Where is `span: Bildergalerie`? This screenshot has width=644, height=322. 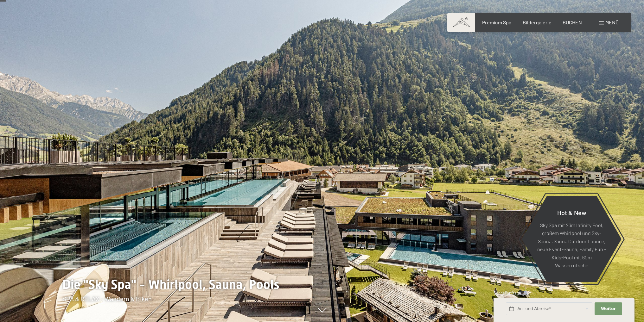 span: Bildergalerie is located at coordinates (537, 22).